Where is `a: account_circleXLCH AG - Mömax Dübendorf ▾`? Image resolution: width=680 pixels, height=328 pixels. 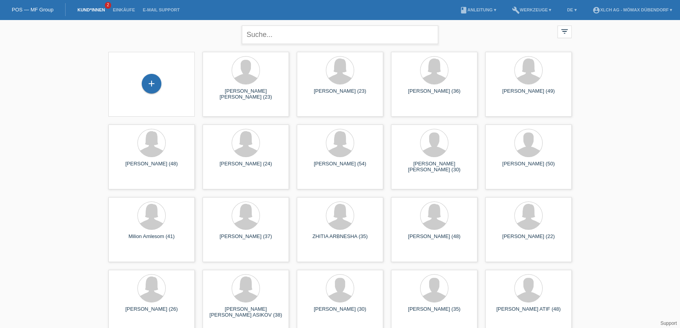
a: account_circleXLCH AG - Mömax Dübendorf ▾ is located at coordinates (632, 10).